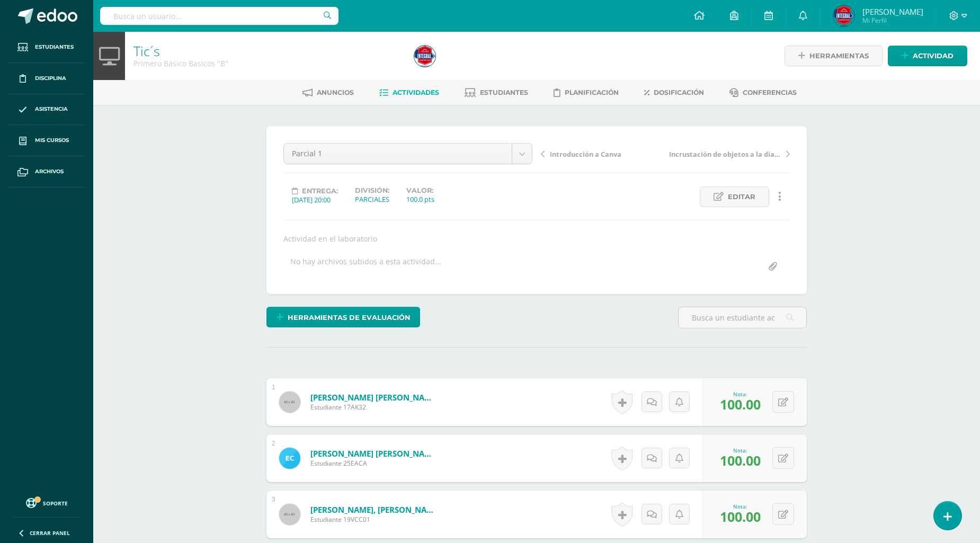 The height and width of the screenshot is (543, 980). I want to click on span: Disciplina, so click(50, 79).